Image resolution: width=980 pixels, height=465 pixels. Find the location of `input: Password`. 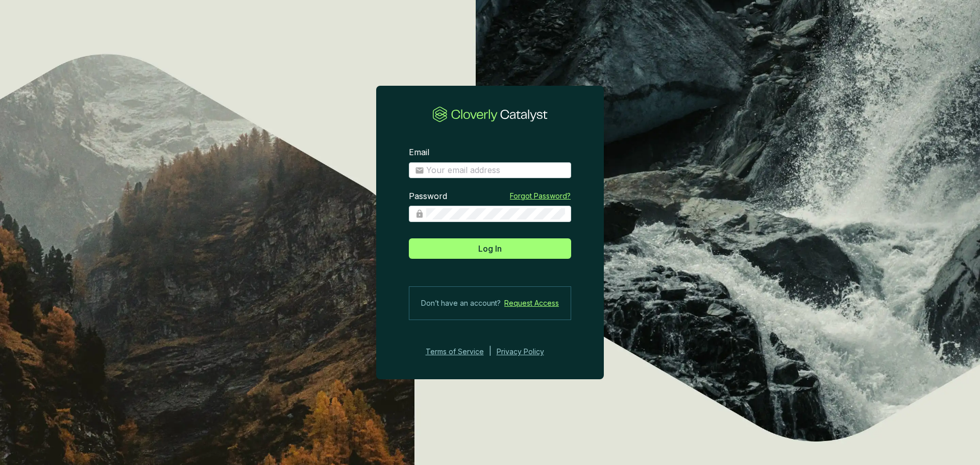

input: Password is located at coordinates (496, 214).